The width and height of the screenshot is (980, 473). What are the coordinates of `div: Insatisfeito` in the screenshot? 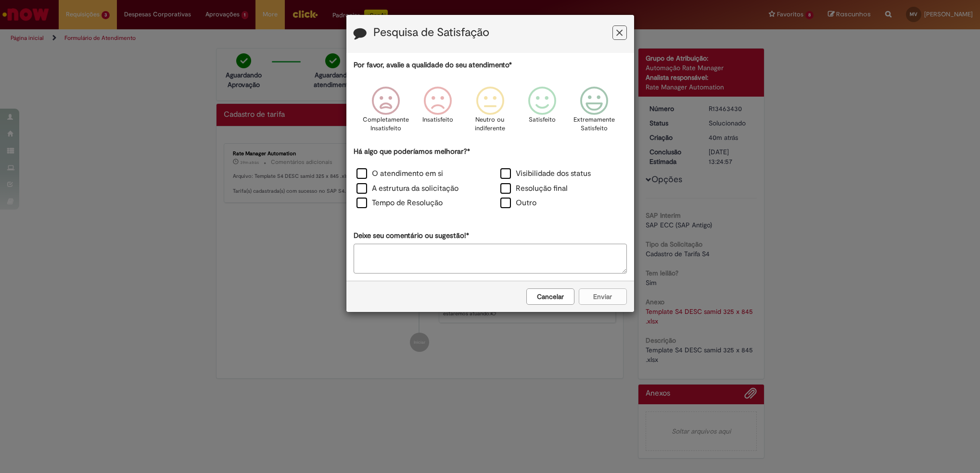 It's located at (438, 112).